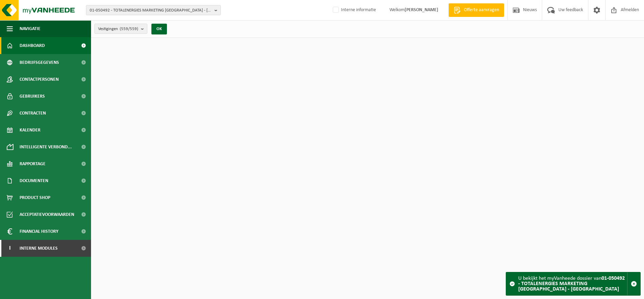 The image size is (644, 299). Describe the element at coordinates (32, 164) in the screenshot. I see `span: Rapportage` at that location.